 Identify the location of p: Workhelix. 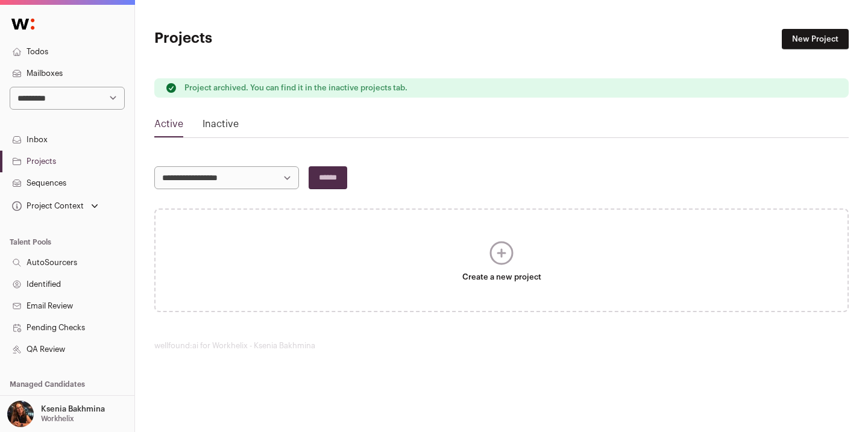
(57, 419).